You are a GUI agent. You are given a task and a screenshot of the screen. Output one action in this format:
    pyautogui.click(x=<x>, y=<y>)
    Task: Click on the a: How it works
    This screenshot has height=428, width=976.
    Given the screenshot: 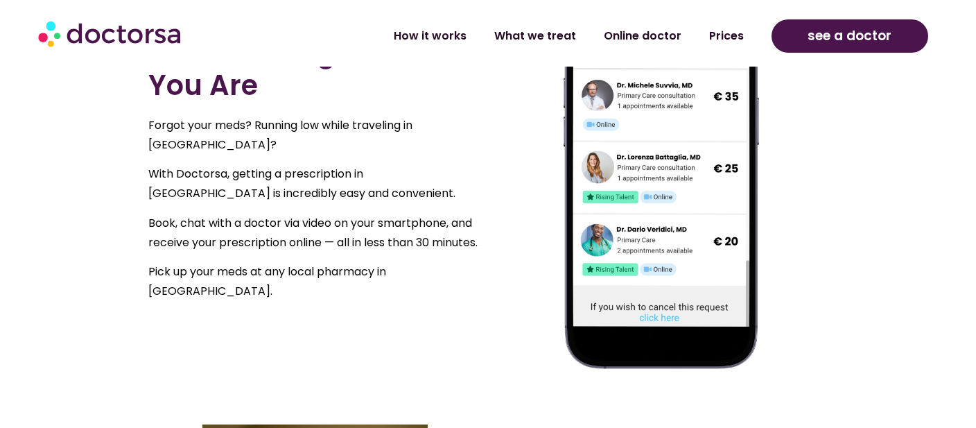 What is the action you would take?
    pyautogui.click(x=430, y=36)
    